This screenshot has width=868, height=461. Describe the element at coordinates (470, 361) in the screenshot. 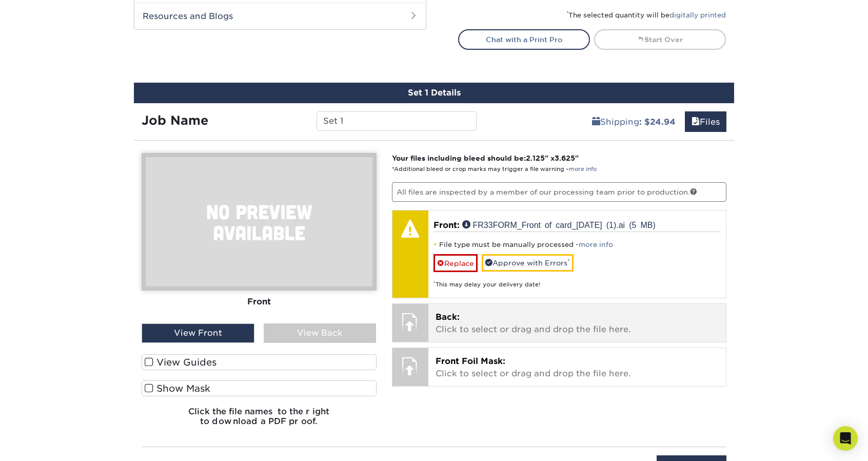

I see `span: Front Foil Mask:` at that location.